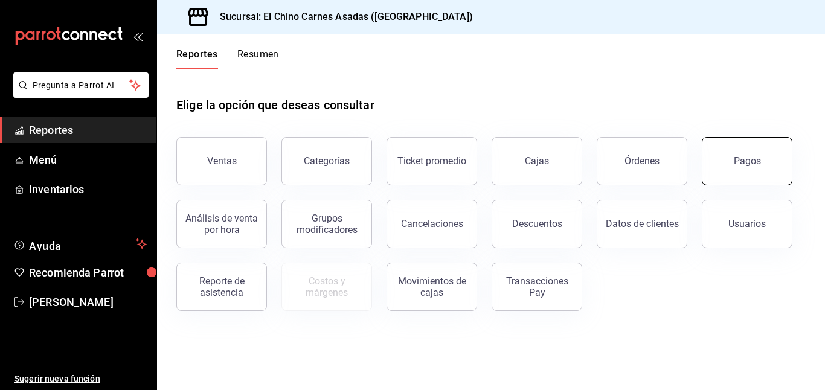  What do you see at coordinates (747, 161) in the screenshot?
I see `button: Pagos` at bounding box center [747, 161].